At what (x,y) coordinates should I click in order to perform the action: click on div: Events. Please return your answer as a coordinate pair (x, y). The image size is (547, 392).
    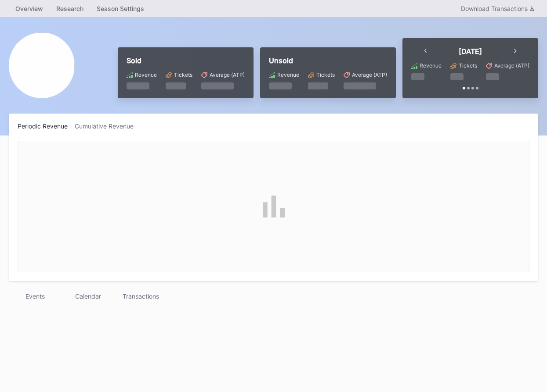
    Looking at the image, I should click on (35, 296).